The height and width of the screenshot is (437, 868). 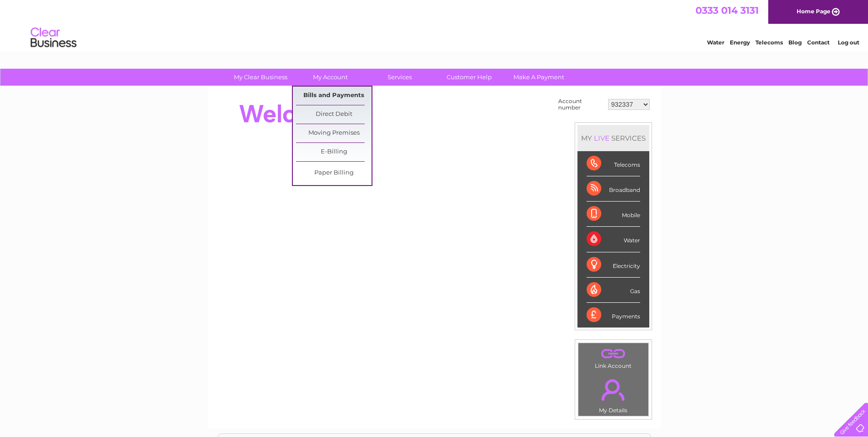 I want to click on td: My Details, so click(x=613, y=394).